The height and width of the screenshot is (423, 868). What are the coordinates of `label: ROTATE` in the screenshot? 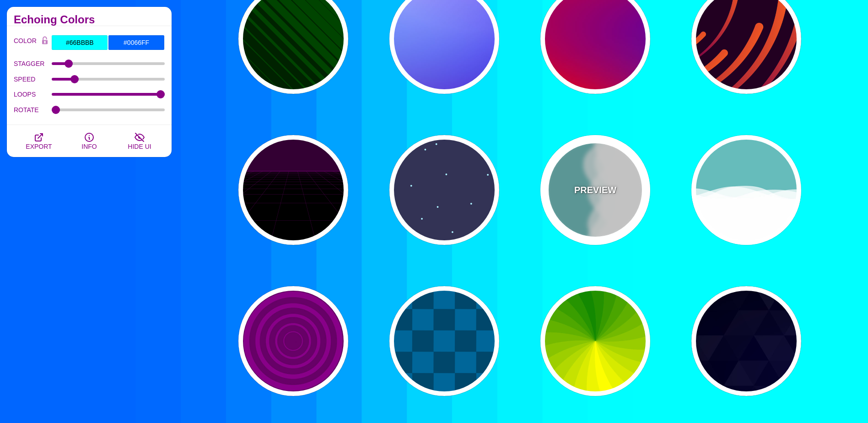 It's located at (32, 110).